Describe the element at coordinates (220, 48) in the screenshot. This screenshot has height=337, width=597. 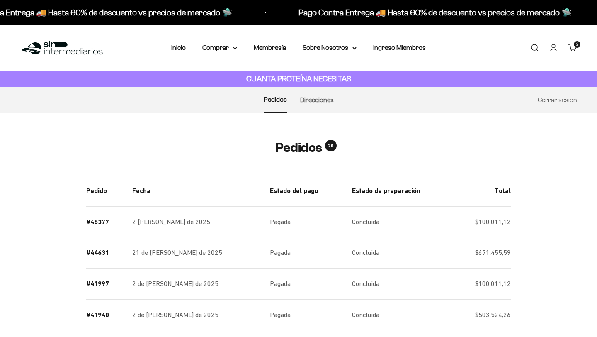
I see `summary: Comprar` at that location.